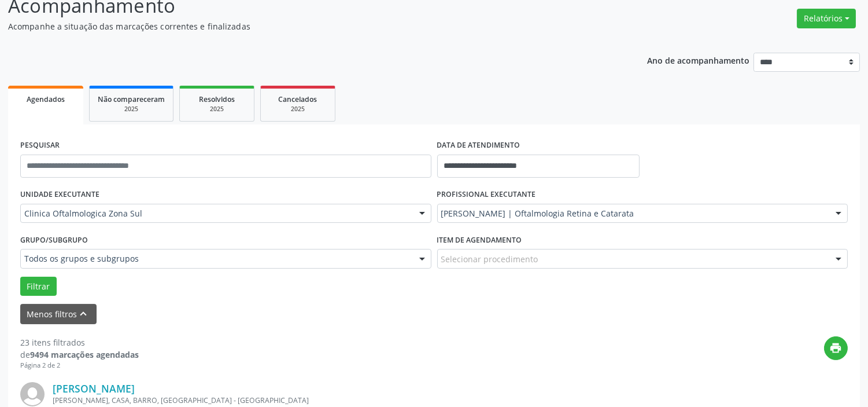 This screenshot has width=868, height=407. I want to click on span: Todos os grupos e subgrupos, so click(215, 259).